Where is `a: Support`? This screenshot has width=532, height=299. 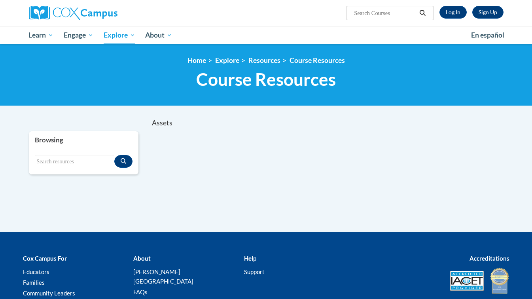
a: Support is located at coordinates (254, 271).